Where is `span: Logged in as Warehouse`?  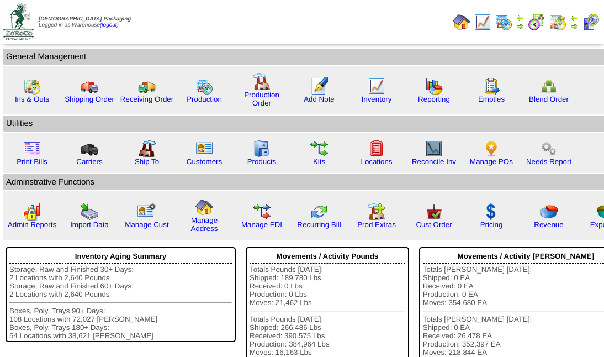 span: Logged in as Warehouse is located at coordinates (85, 22).